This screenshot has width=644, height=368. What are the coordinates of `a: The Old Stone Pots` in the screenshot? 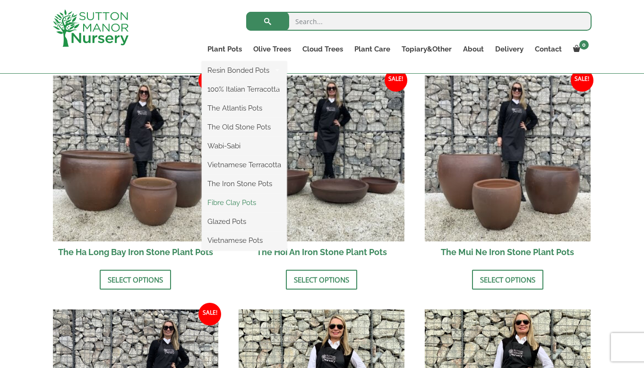 It's located at (244, 127).